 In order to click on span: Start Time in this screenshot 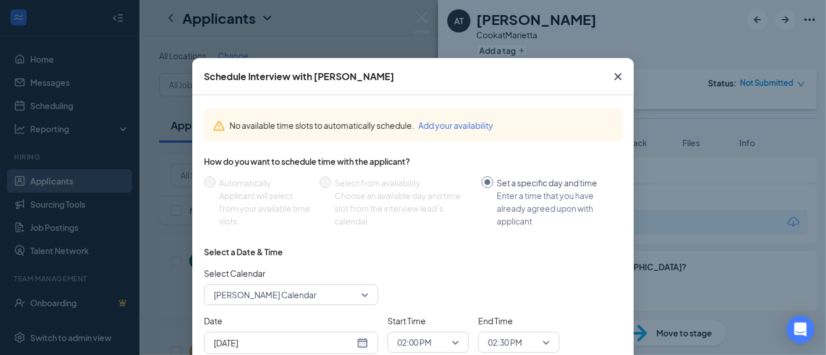, I will do `click(428, 321)`.